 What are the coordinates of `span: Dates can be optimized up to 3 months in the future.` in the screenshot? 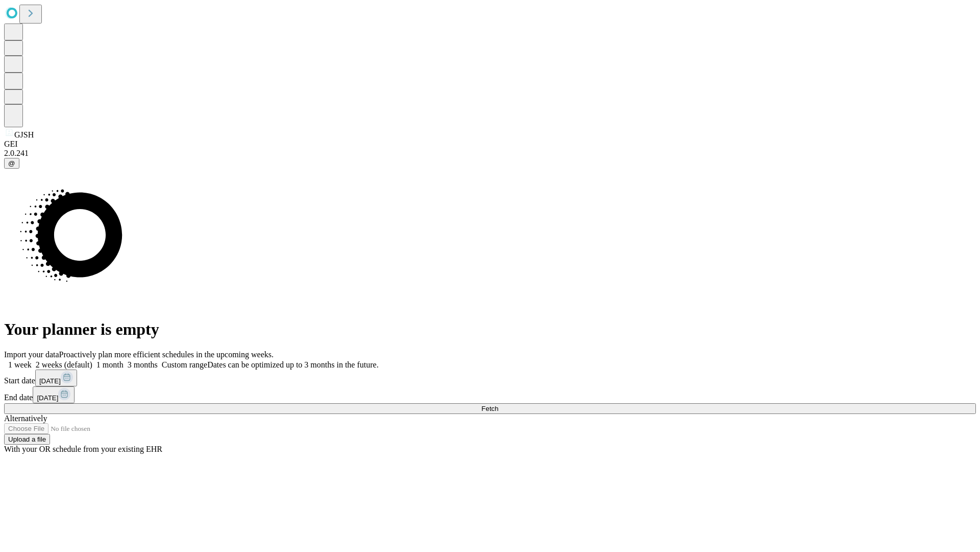 It's located at (292, 364).